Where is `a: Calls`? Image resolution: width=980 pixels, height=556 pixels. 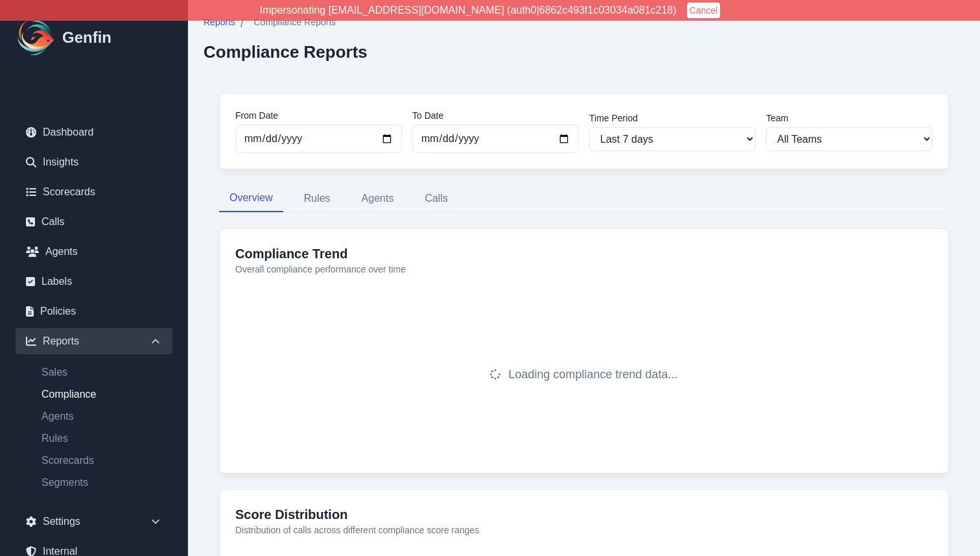 a: Calls is located at coordinates (94, 222).